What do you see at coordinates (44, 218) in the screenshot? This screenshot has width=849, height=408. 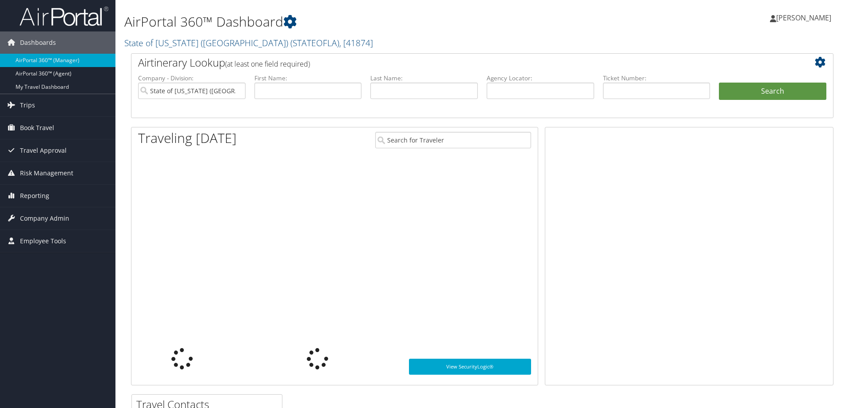 I see `span: Company Admin` at bounding box center [44, 218].